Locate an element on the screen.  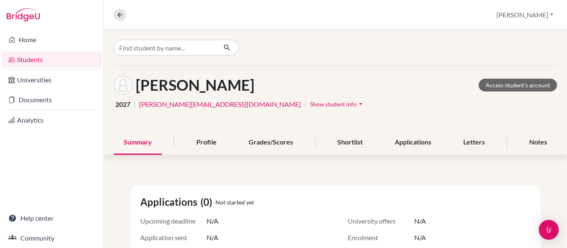
span: Applications is located at coordinates (170, 202).